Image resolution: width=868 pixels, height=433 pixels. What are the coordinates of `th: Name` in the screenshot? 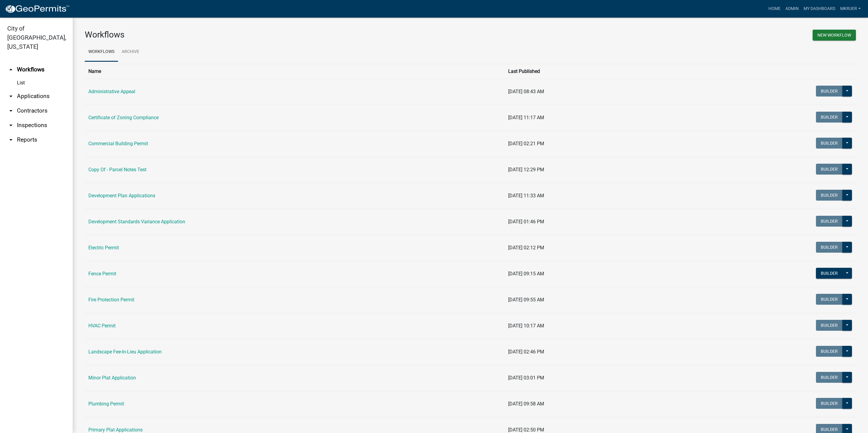 It's located at (295, 71).